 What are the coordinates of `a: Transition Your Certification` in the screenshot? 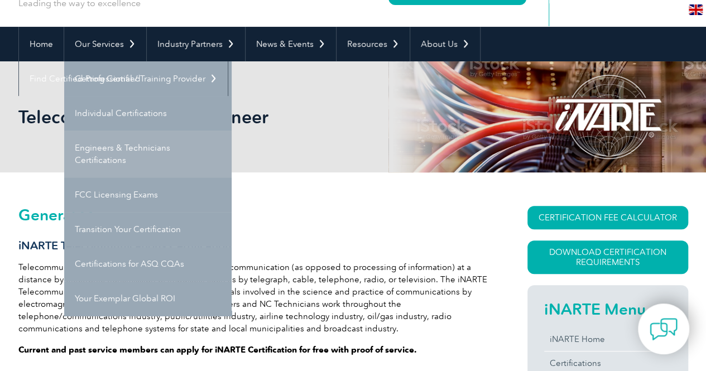 It's located at (148, 229).